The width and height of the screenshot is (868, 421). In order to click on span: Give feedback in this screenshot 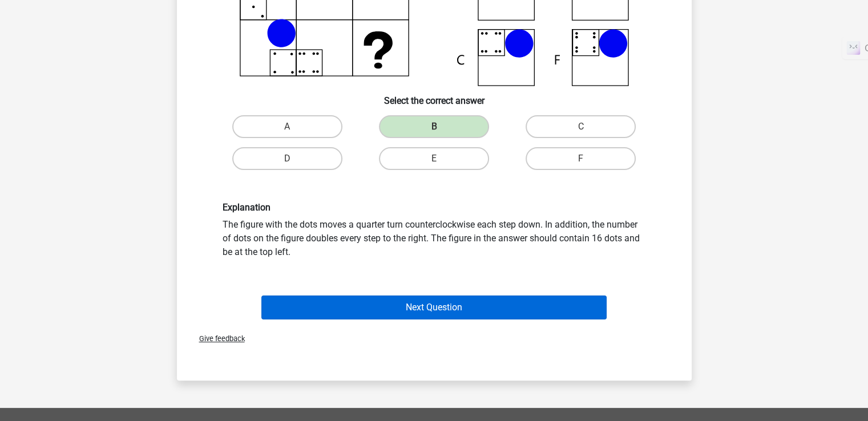, I will do `click(217, 339)`.